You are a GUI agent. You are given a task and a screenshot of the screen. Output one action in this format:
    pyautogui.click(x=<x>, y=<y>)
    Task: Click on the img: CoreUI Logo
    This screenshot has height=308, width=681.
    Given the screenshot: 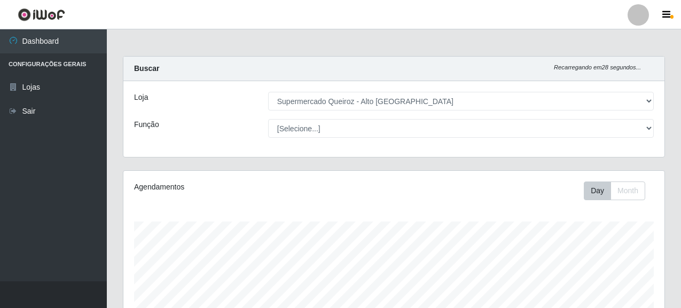 What is the action you would take?
    pyautogui.click(x=41, y=14)
    